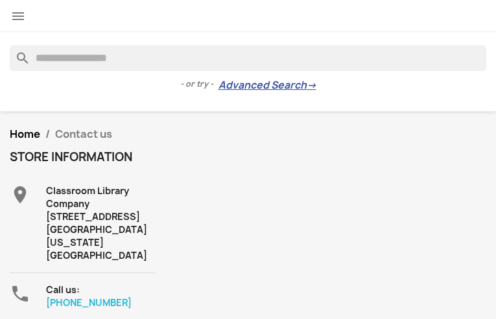 The width and height of the screenshot is (496, 319). What do you see at coordinates (247, 58) in the screenshot?
I see `input: Search` at bounding box center [247, 58].